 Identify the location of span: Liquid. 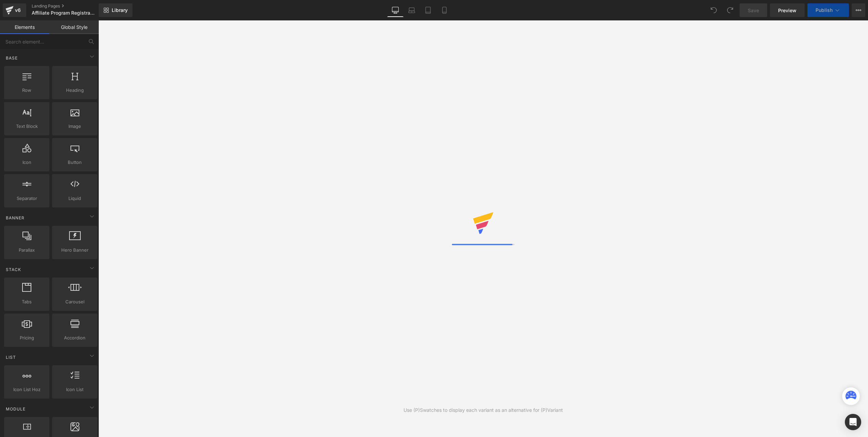
(75, 198).